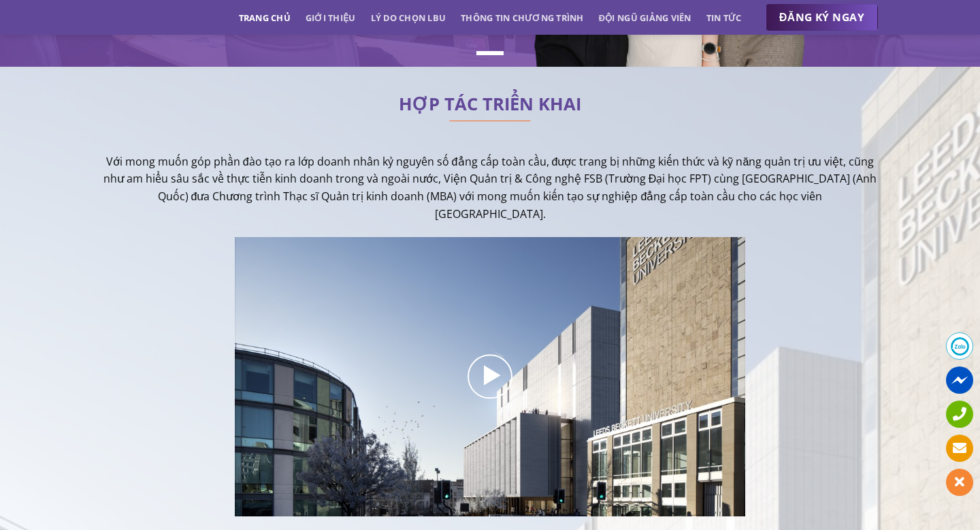 This screenshot has width=980, height=530. What do you see at coordinates (645, 18) in the screenshot?
I see `a: Đội ngũ giảng viên` at bounding box center [645, 18].